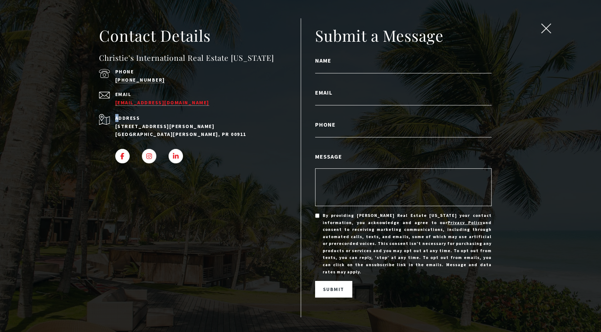 Image resolution: width=601 pixels, height=332 pixels. Describe the element at coordinates (149, 156) in the screenshot. I see `a: INSTAGRAM - open in a new tab` at that location.